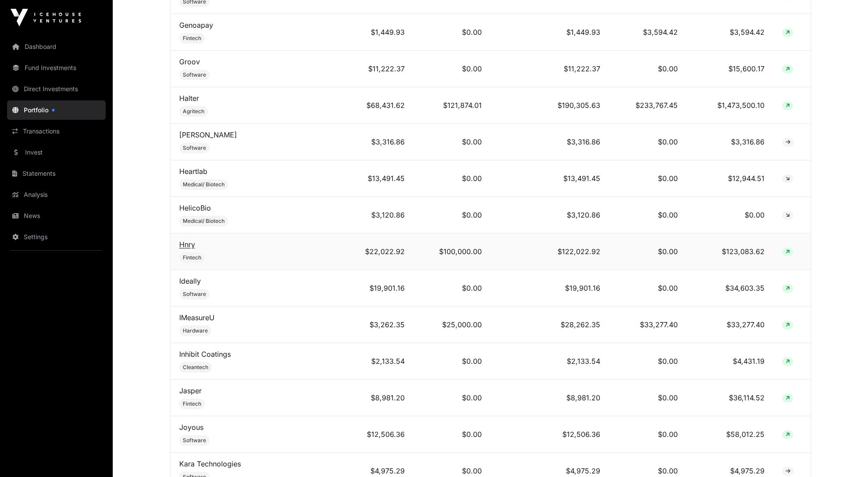 This screenshot has height=477, width=868. What do you see at coordinates (189, 98) in the screenshot?
I see `a: Halter` at bounding box center [189, 98].